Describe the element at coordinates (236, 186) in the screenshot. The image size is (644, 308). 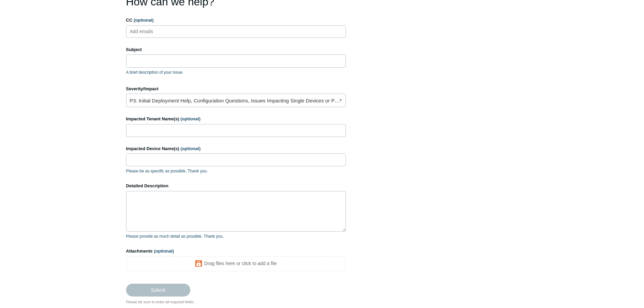
I see `label: Detailed Description` at that location.